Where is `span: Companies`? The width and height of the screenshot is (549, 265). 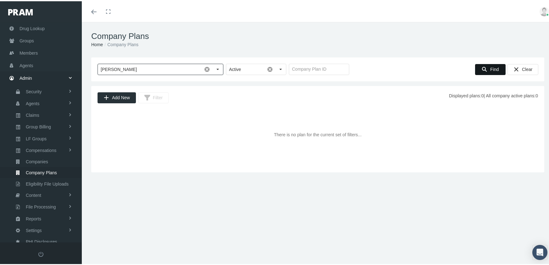
span: Companies is located at coordinates (37, 161).